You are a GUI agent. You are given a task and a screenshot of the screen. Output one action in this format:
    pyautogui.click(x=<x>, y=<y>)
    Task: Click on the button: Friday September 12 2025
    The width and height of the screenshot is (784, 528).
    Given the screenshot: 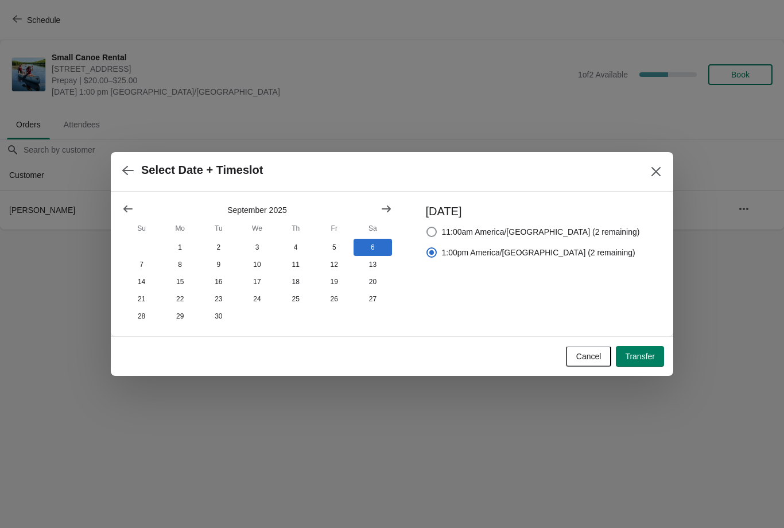 What is the action you would take?
    pyautogui.click(x=334, y=265)
    